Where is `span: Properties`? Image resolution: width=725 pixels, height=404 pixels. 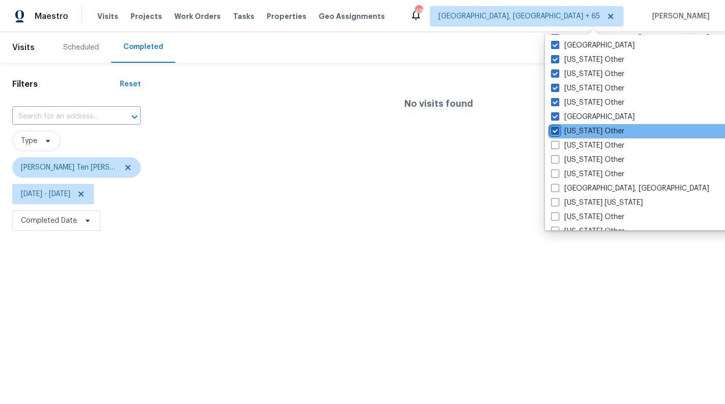 span: Properties is located at coordinates (287, 16).